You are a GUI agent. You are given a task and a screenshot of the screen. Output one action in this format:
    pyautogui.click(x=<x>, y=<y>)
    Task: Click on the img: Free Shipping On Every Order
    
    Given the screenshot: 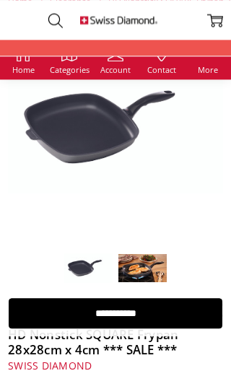 What is the action you would take?
    pyautogui.click(x=119, y=19)
    